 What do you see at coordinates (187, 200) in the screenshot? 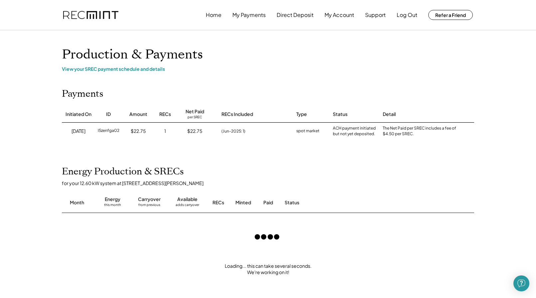
I see `div: Available` at bounding box center [187, 200].